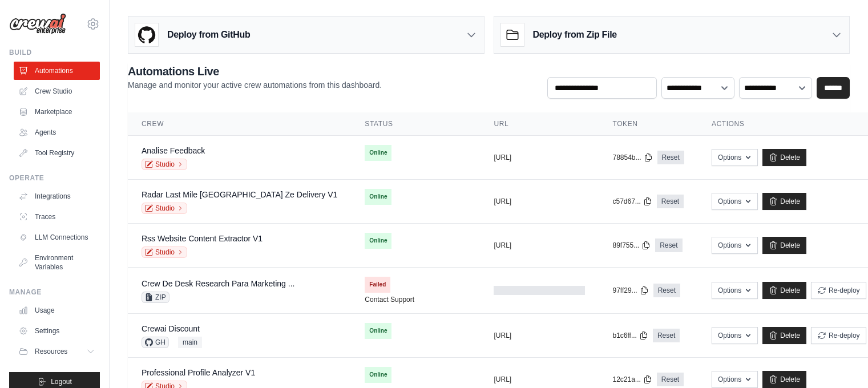 This screenshot has width=868, height=388. Describe the element at coordinates (56, 91) in the screenshot. I see `a: Crew Studio` at that location.